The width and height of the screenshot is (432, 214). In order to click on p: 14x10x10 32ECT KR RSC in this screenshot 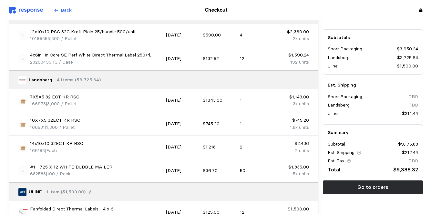, I will do `click(57, 144)`.